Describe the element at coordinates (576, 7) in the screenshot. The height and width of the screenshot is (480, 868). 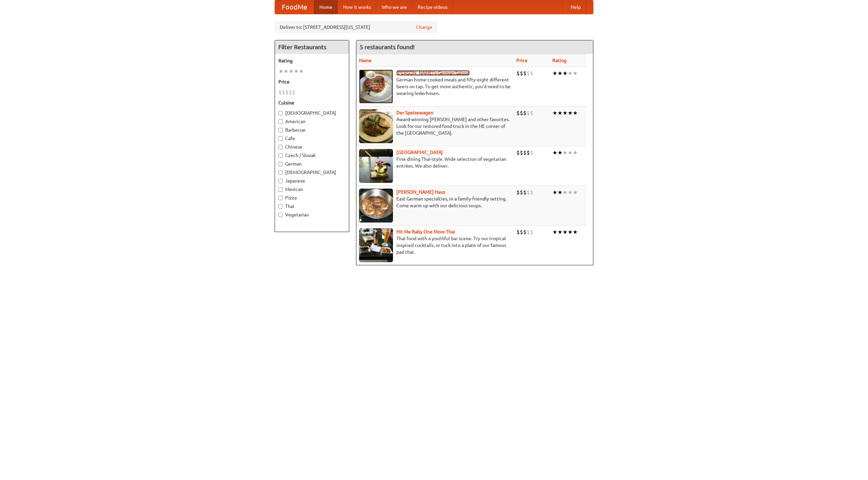
I see `a: Help` at that location.